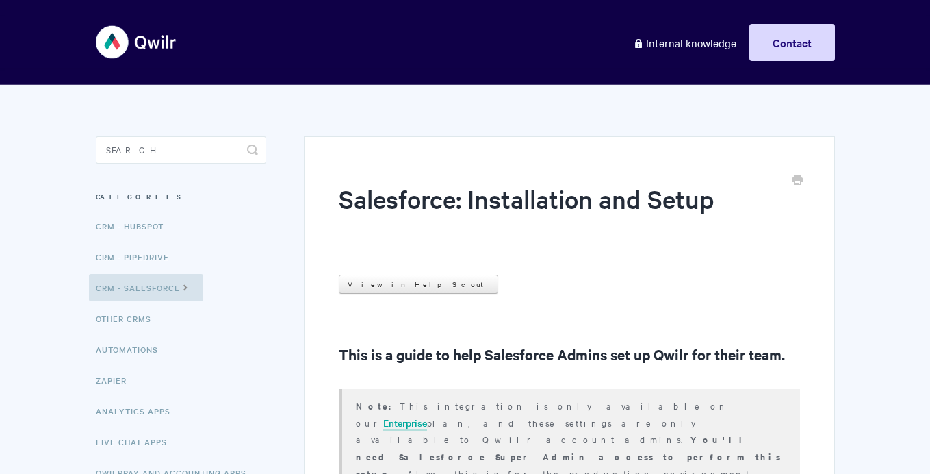  I want to click on h3: Categories, so click(181, 196).